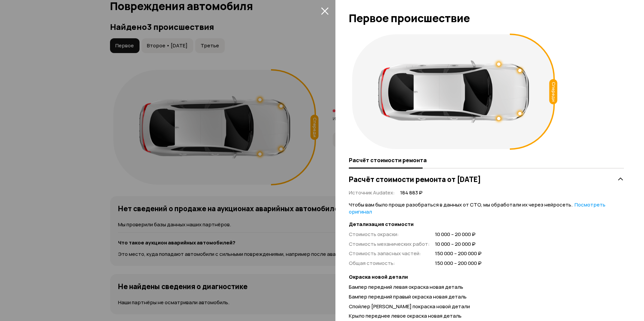  What do you see at coordinates (411, 193) in the screenshot?
I see `span: 184 883 ₽` at bounding box center [411, 193].